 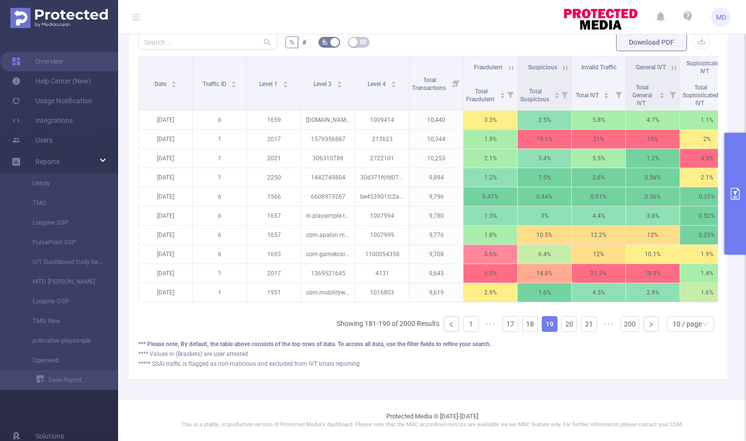 What do you see at coordinates (544, 158) in the screenshot?
I see `p: 3.4%` at bounding box center [544, 158].